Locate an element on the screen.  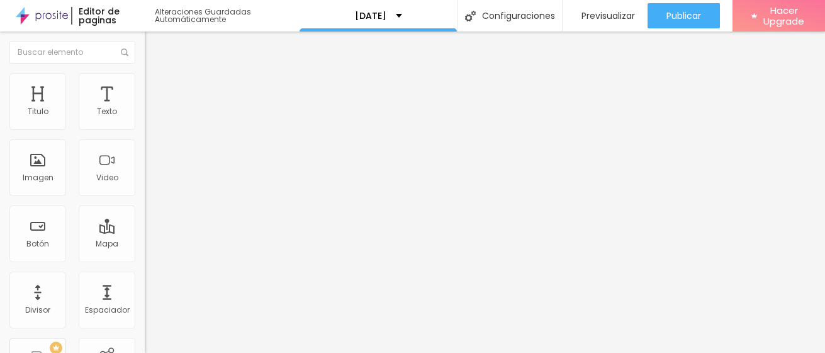
span: Hacer Upgrade is located at coordinates (784, 16).